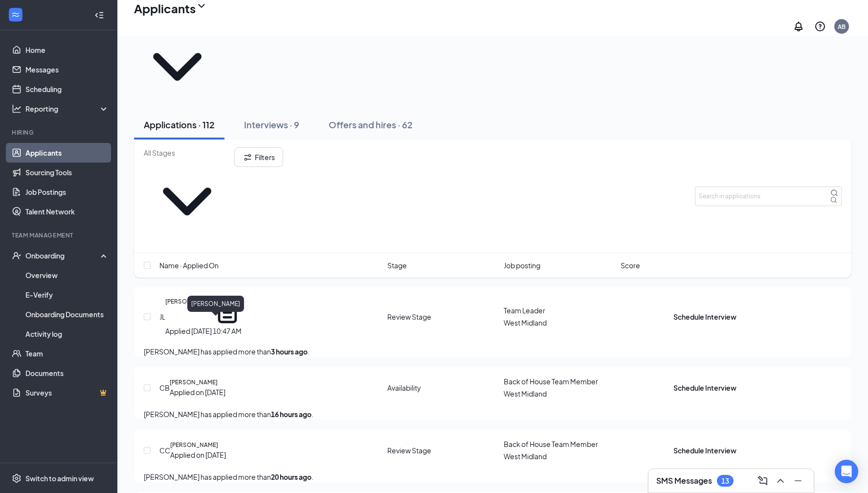 This screenshot has height=493, width=868. Describe the element at coordinates (781, 480) in the screenshot. I see `button: ChevronUp` at that location.